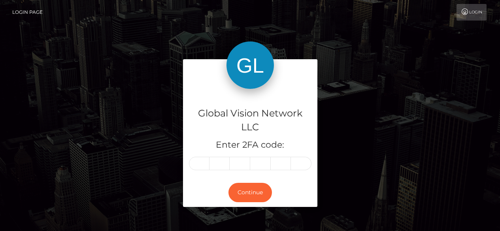 This screenshot has height=231, width=500. What do you see at coordinates (27, 12) in the screenshot?
I see `a: Login Page` at bounding box center [27, 12].